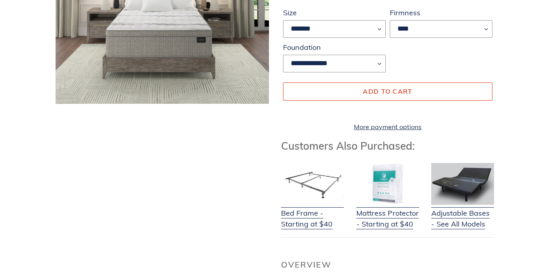  What do you see at coordinates (334, 47) in the screenshot?
I see `label: Foundation` at bounding box center [334, 47].